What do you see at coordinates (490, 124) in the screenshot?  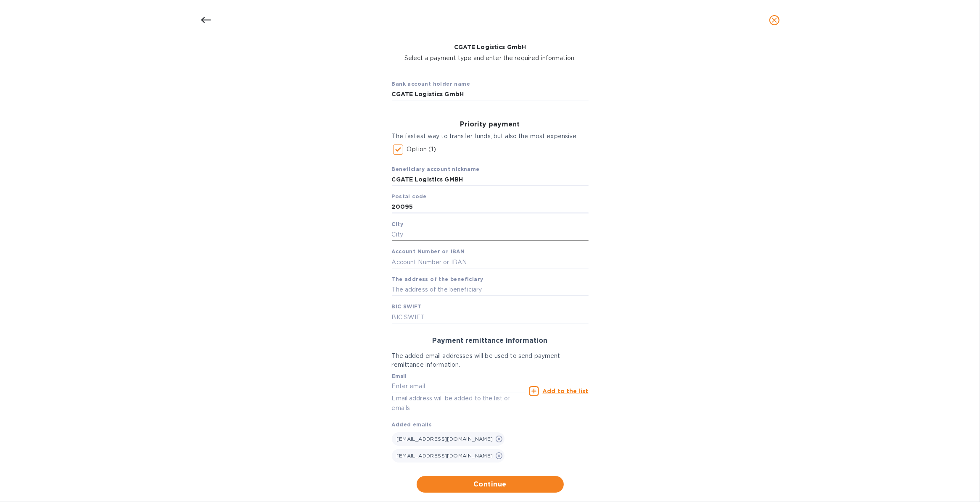 I see `h3: Priority payment` at bounding box center [490, 124].